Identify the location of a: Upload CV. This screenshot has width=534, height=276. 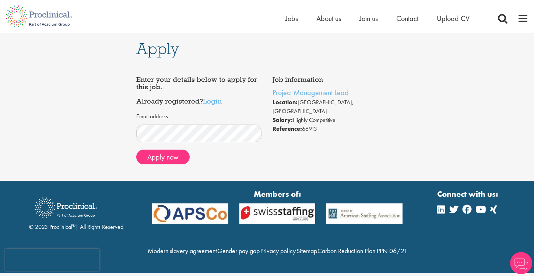
(453, 18).